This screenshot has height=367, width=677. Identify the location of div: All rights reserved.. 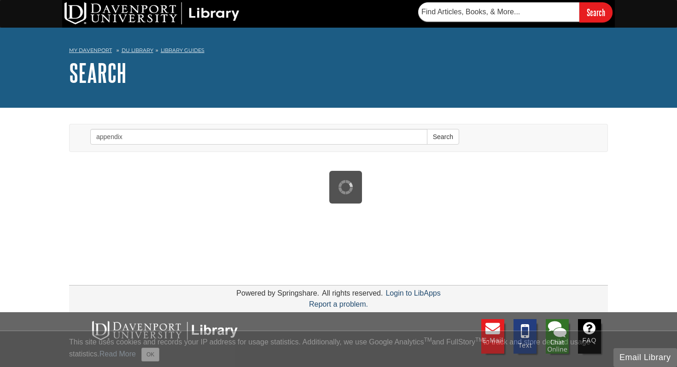
(352, 293).